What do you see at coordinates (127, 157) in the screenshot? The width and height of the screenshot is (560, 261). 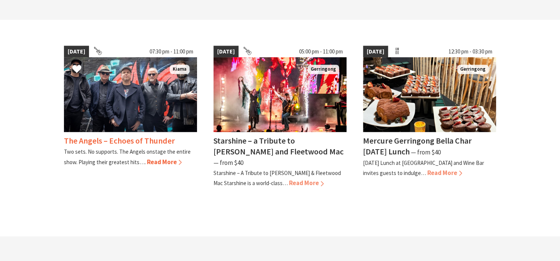 I see `p: Two sets. No supports. The Angels onstage the entire show. Playing their greatest hits….` at bounding box center [127, 157].